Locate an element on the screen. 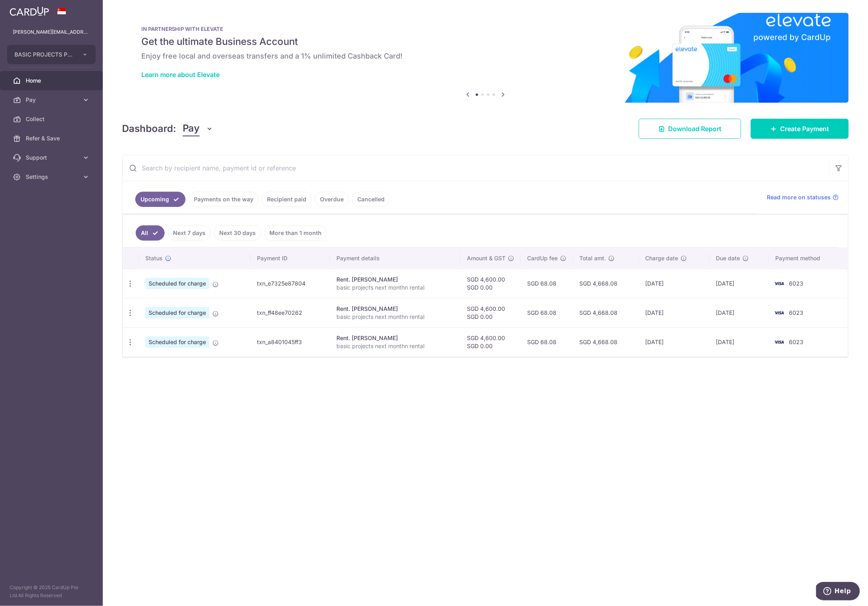 Image resolution: width=868 pixels, height=606 pixels. span: Create Payment is located at coordinates (805, 129).